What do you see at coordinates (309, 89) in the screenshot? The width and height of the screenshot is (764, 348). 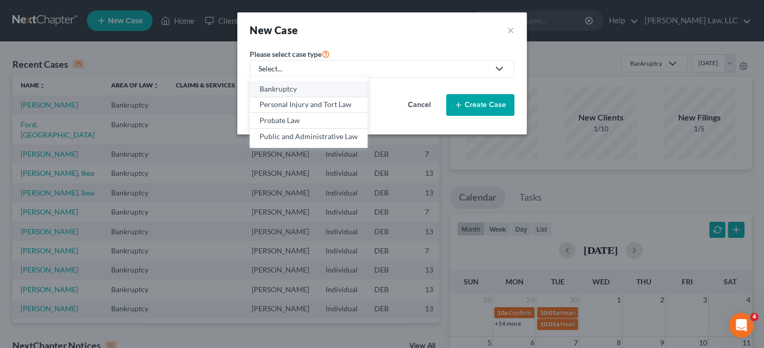 I see `div: Bankruptcy` at bounding box center [309, 89].